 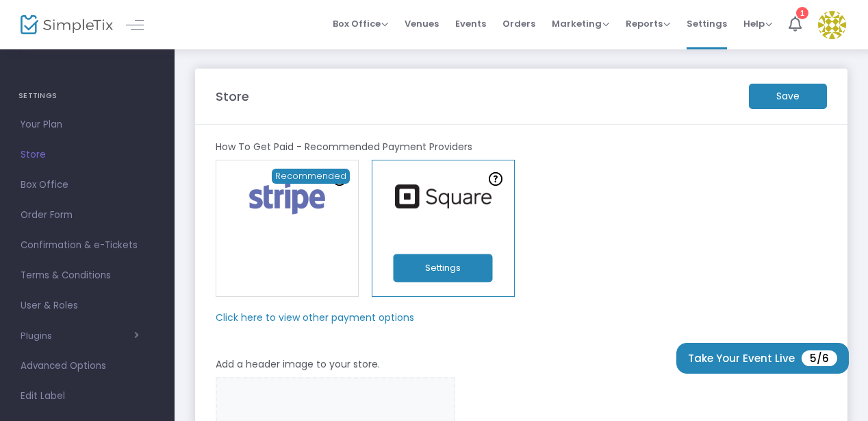 I want to click on span: 5/6, so click(x=820, y=358).